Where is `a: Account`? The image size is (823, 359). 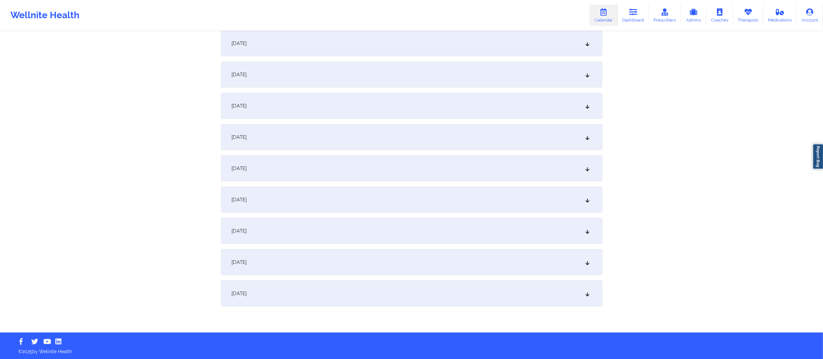
a: Account is located at coordinates (810, 15).